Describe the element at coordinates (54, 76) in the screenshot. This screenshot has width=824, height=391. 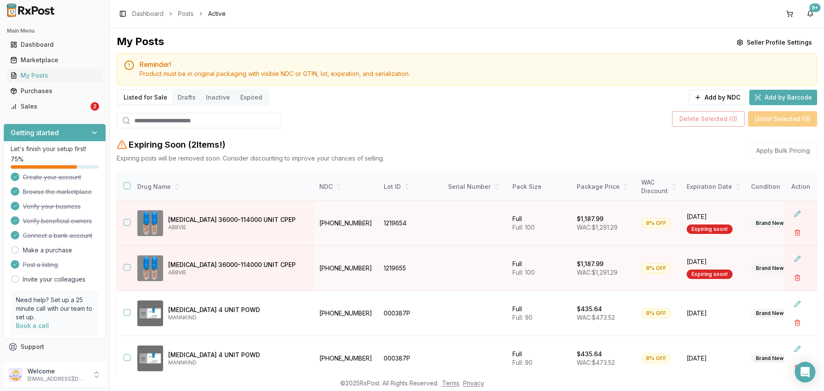
I see `button: My Posts` at that location.